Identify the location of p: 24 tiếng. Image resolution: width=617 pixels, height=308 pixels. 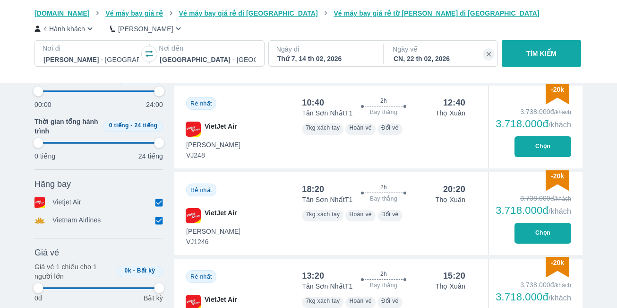
(151, 156).